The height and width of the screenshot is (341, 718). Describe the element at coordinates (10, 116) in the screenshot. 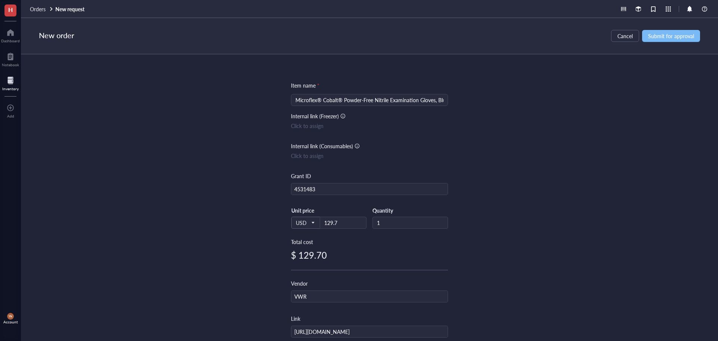

I see `div: Add` at that location.